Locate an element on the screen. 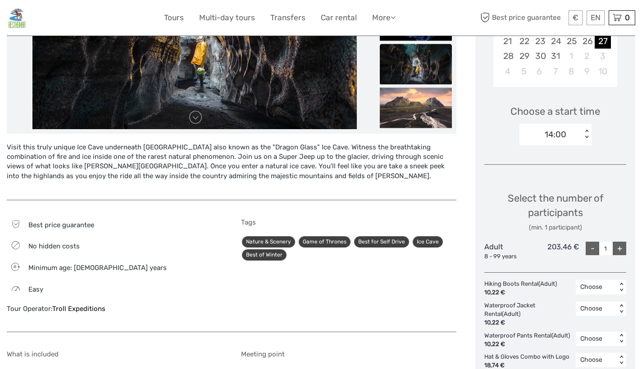 Image resolution: width=642 pixels, height=369 pixels. h5: Meeting point is located at coordinates (349, 354).